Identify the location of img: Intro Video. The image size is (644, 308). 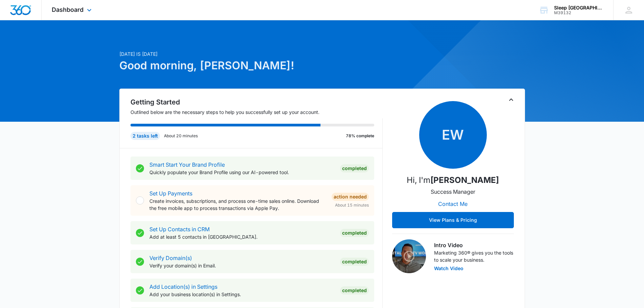
(409, 257).